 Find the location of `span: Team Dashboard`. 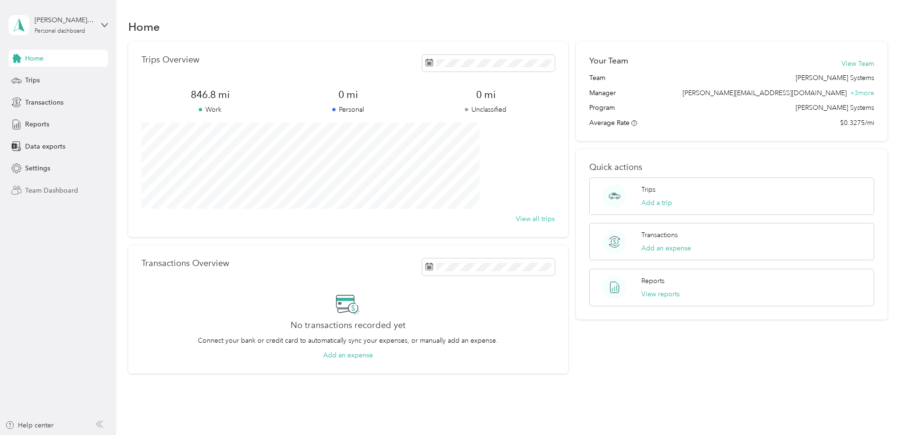

span: Team Dashboard is located at coordinates (52, 190).